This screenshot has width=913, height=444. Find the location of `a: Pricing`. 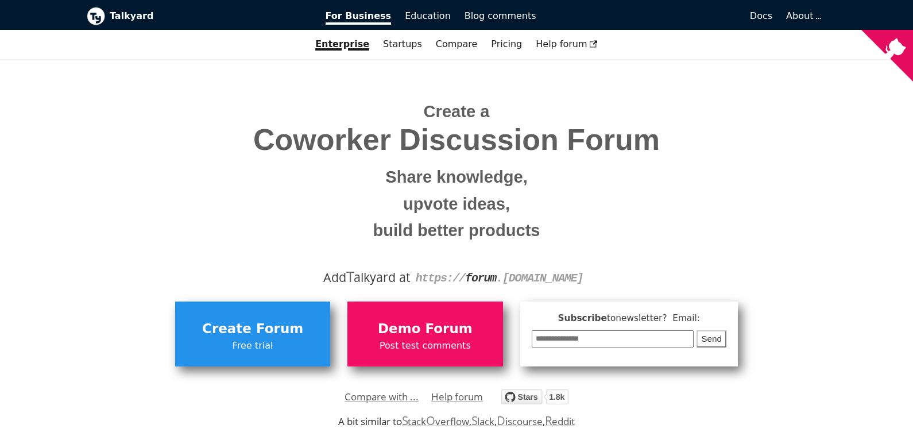

a: Pricing is located at coordinates (506, 44).